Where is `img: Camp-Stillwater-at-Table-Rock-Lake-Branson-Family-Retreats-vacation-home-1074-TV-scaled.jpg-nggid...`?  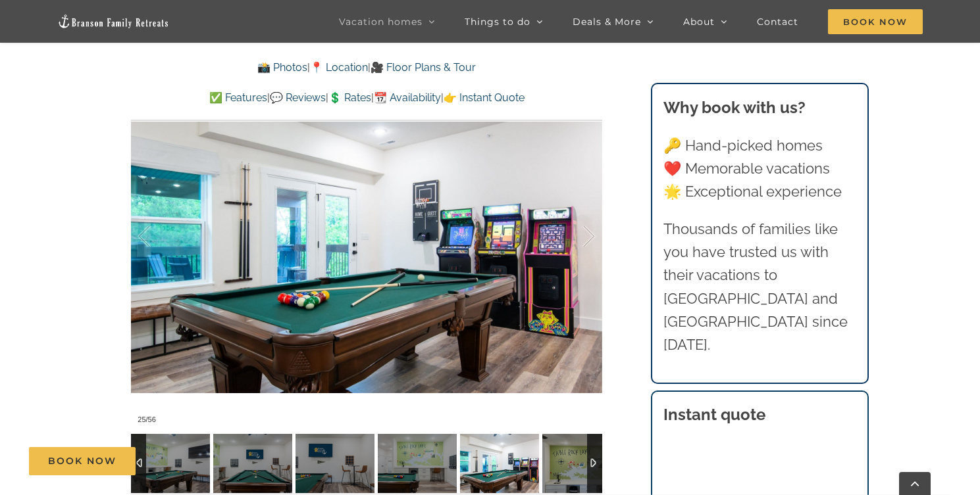 img: Camp-Stillwater-at-Table-Rock-Lake-Branson-Family-Retreats-vacation-home-1074-TV-scaled.jpg-nggid... is located at coordinates (335, 464).